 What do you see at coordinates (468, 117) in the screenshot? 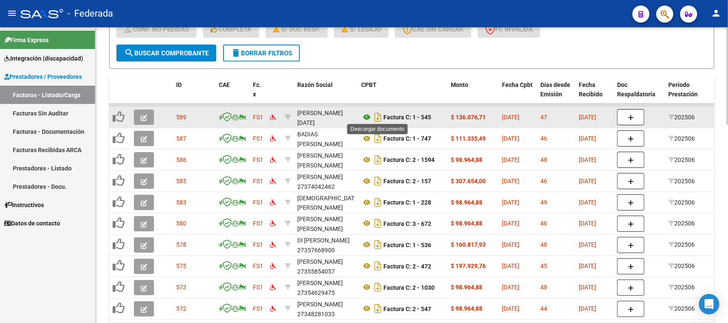
I see `strong: $ 136.076,71` at bounding box center [468, 117].